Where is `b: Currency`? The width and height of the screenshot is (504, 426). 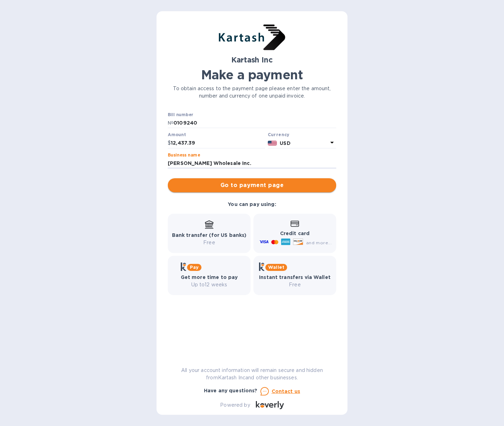 b: Currency is located at coordinates (279, 134).